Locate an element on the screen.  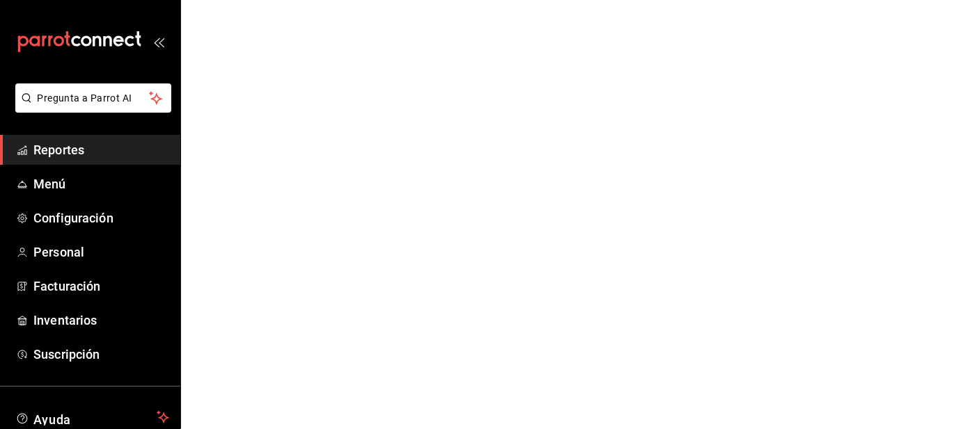
span: Suscripción is located at coordinates (101, 354).